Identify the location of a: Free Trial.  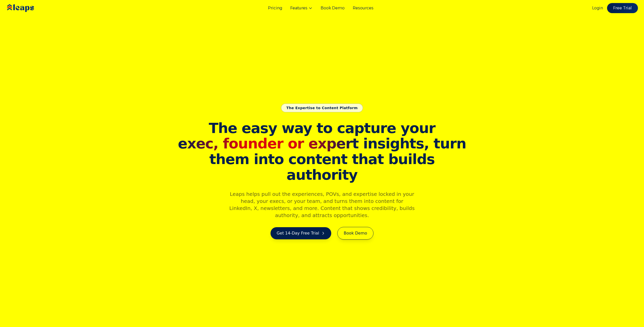
(622, 8).